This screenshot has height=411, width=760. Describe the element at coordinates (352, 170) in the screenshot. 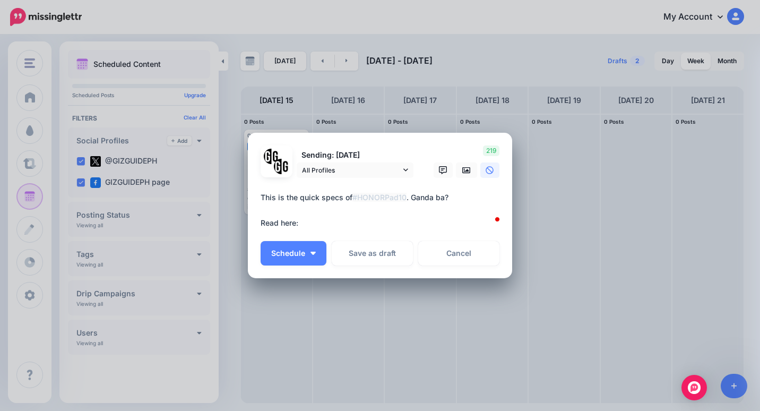

I see `span: All Profiles` at that location.